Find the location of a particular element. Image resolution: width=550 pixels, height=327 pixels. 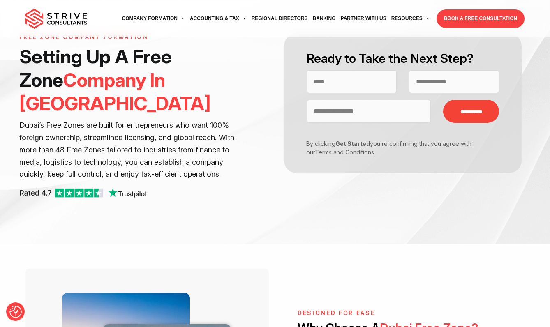

p: Dubai’s Free Zones are built for entrepreneurs who want 100% foreign ownership, streamlined licen... is located at coordinates (129, 150).